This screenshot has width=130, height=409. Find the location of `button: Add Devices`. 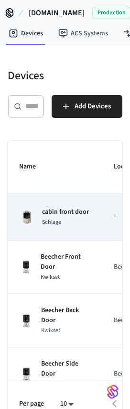

button: Add Devices is located at coordinates (87, 106).